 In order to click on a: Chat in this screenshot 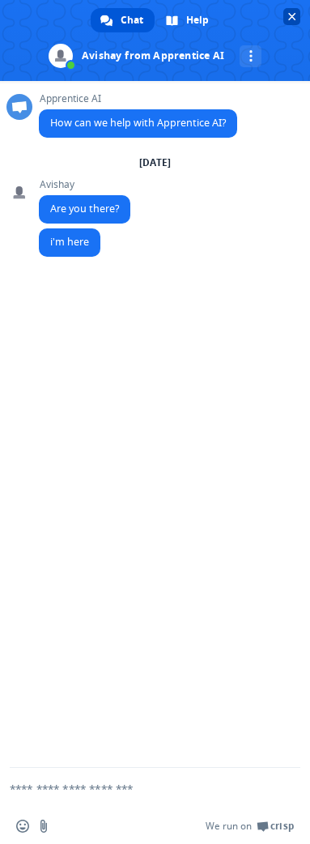, I will do `click(122, 20)`.